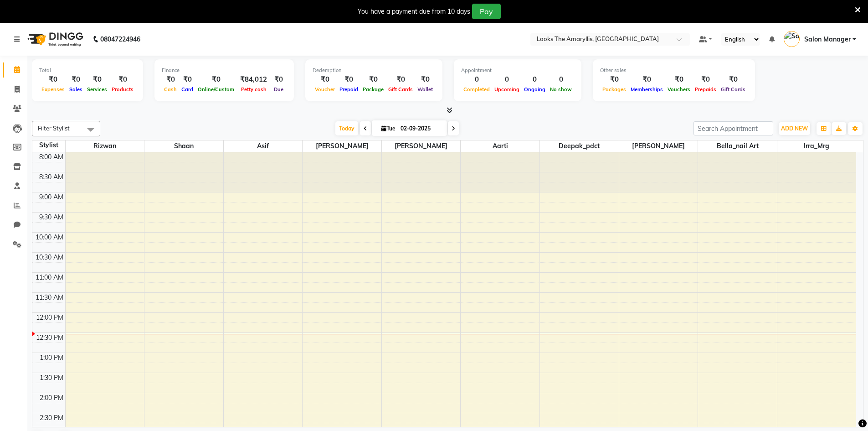  What do you see at coordinates (263, 146) in the screenshot?
I see `span: Asif` at bounding box center [263, 146].